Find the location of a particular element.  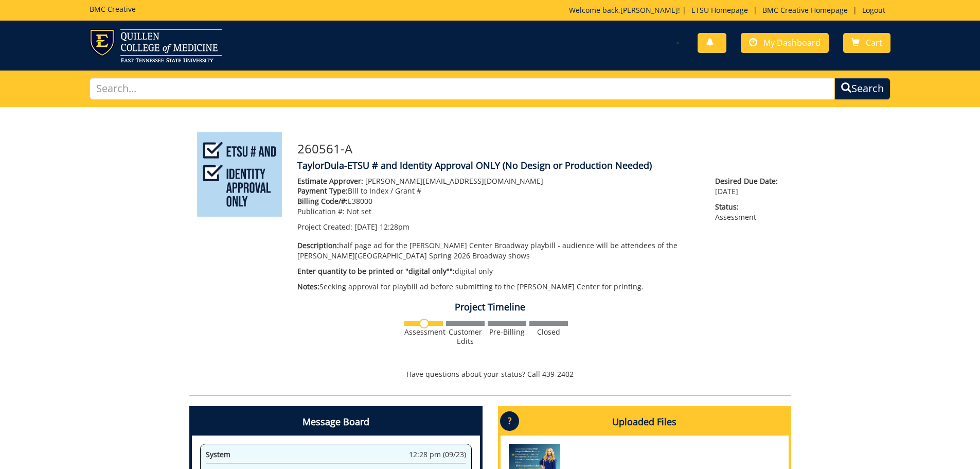

p: digital only is located at coordinates (499, 271).